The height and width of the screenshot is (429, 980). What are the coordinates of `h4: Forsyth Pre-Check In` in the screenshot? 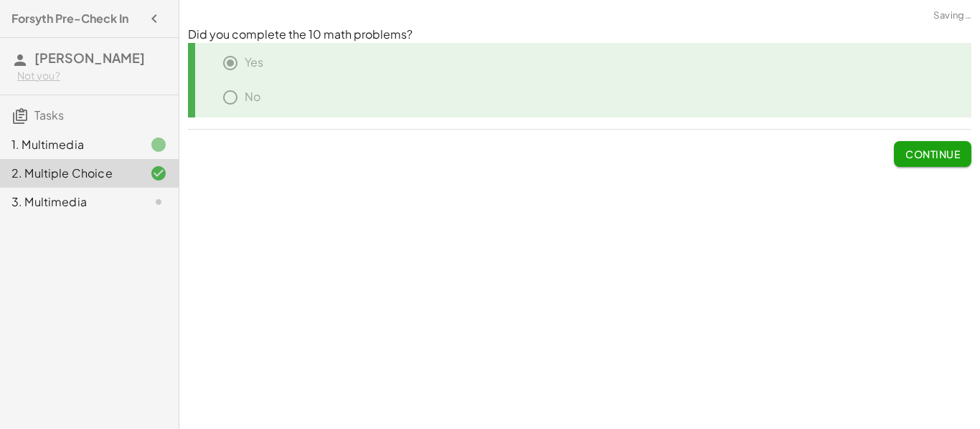 It's located at (69, 19).